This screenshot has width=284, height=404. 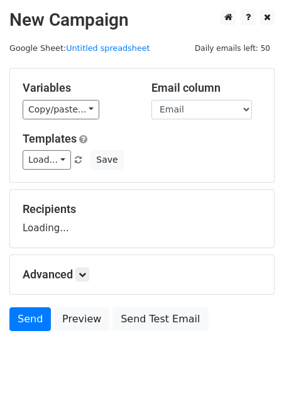 I want to click on h5: Email column, so click(x=206, y=88).